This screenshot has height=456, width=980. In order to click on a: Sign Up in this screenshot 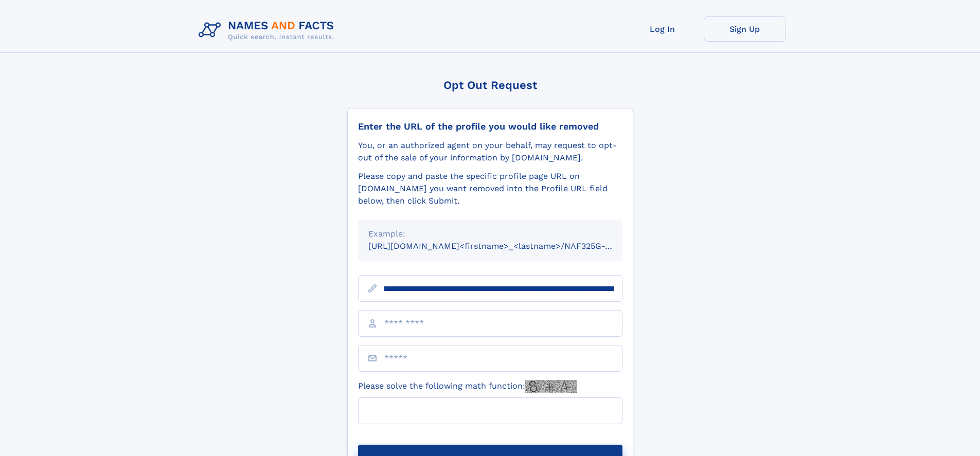, I will do `click(745, 29)`.